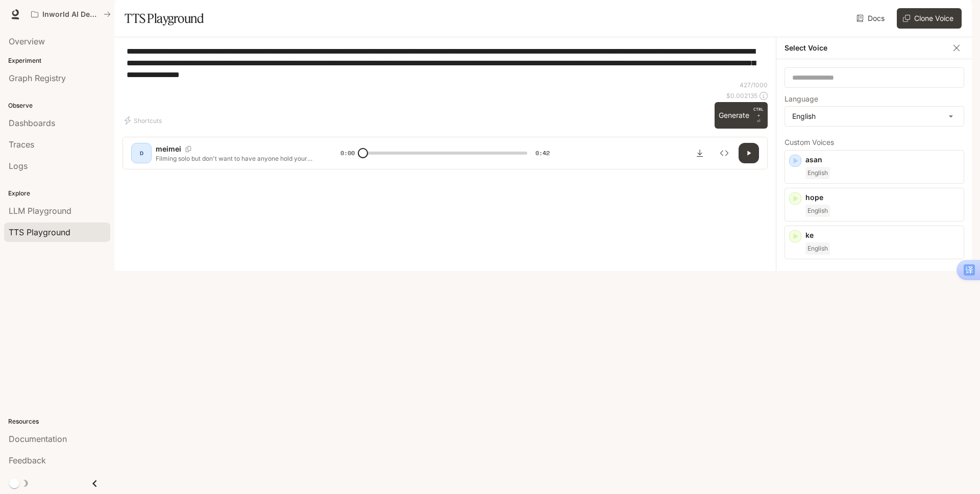  Describe the element at coordinates (724, 153) in the screenshot. I see `button: Inspect` at that location.